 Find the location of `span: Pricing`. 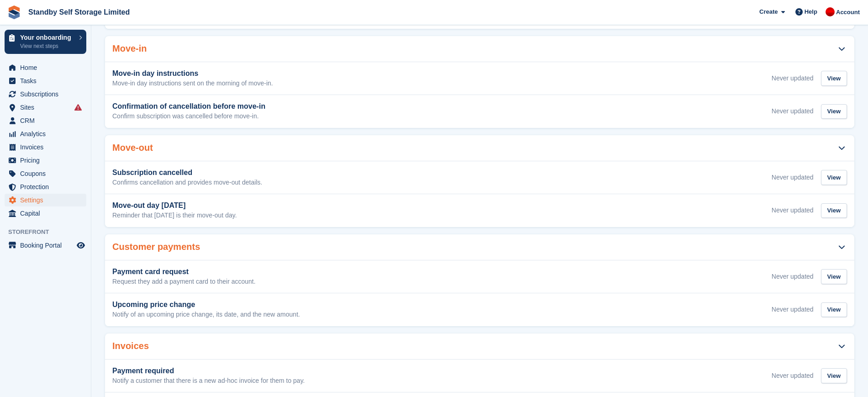

span: Pricing is located at coordinates (48, 160).